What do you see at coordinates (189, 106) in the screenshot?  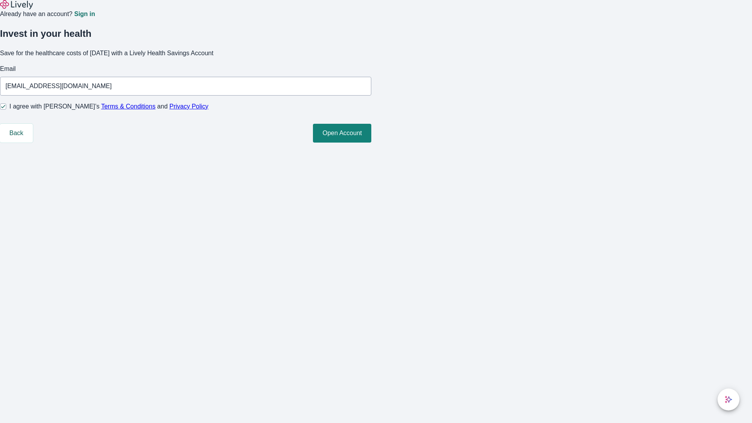 I see `a: Privacy Policy` at bounding box center [189, 106].